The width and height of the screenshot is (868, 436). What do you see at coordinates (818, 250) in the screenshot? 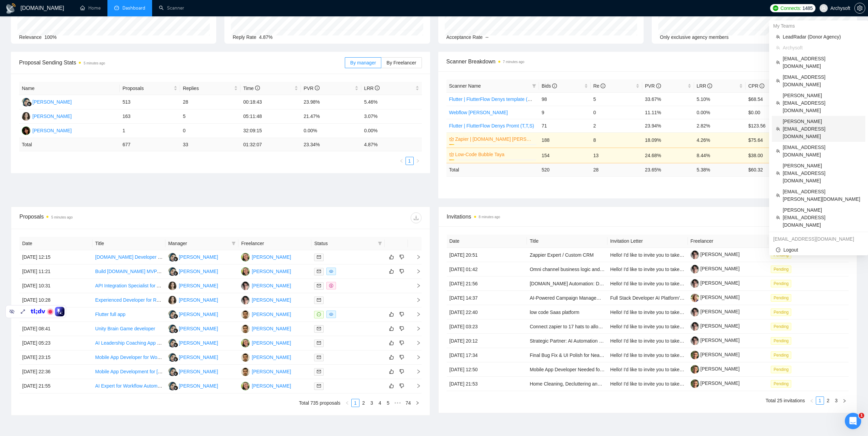
I see `span: Logout` at bounding box center [818, 250].